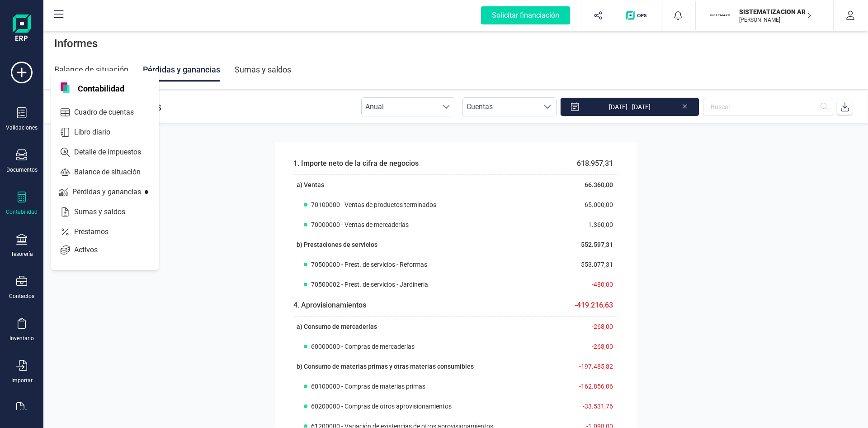  Describe the element at coordinates (501, 107) in the screenshot. I see `span: Cuentas` at that location.